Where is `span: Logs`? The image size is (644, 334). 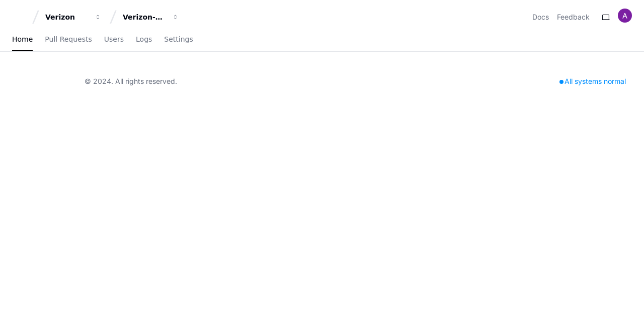
span: Logs is located at coordinates (144, 39).